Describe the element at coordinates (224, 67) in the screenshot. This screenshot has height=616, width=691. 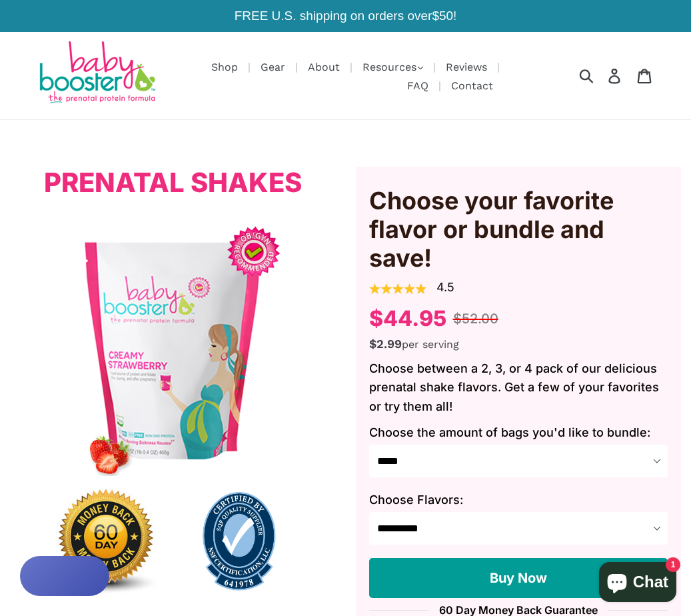
I see `a: Shop` at that location.